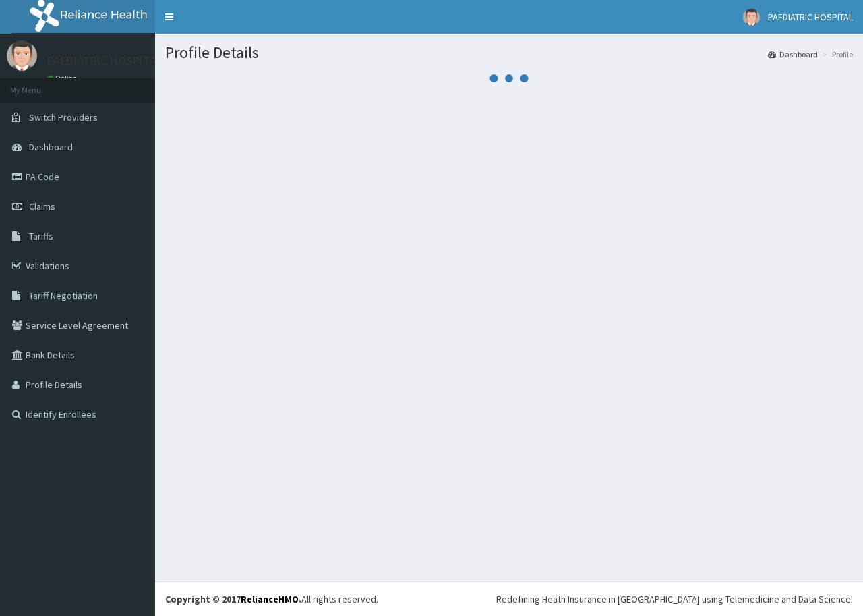  Describe the element at coordinates (63, 118) in the screenshot. I see `span: Switch Providers` at that location.